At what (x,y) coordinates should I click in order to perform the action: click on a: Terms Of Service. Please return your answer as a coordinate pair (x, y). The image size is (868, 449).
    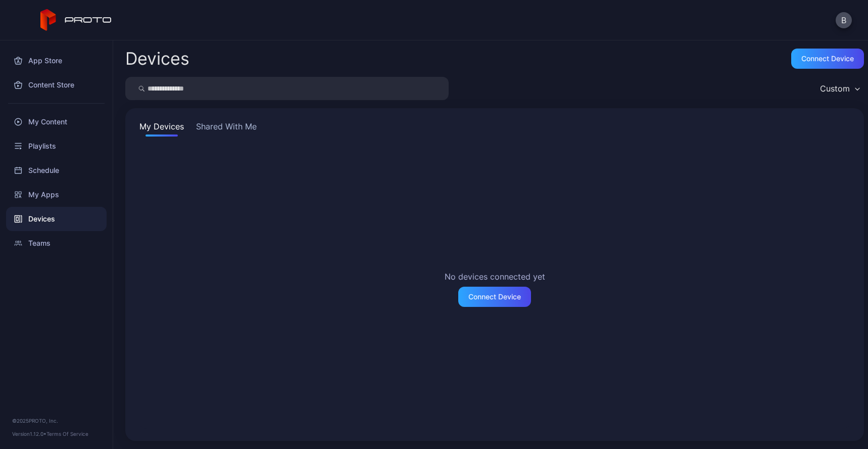
    Looking at the image, I should click on (67, 433).